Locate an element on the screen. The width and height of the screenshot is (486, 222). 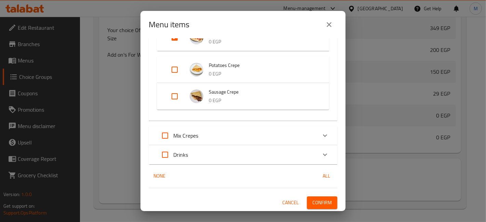
span: Potatoes Crepe is located at coordinates (262, 65).